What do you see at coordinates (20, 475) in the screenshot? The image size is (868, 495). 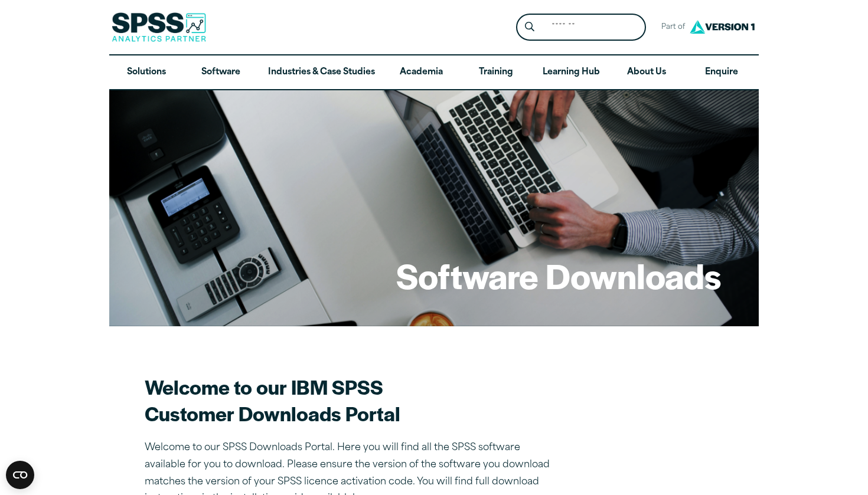 I see `button: Open CMP widget` at bounding box center [20, 475].